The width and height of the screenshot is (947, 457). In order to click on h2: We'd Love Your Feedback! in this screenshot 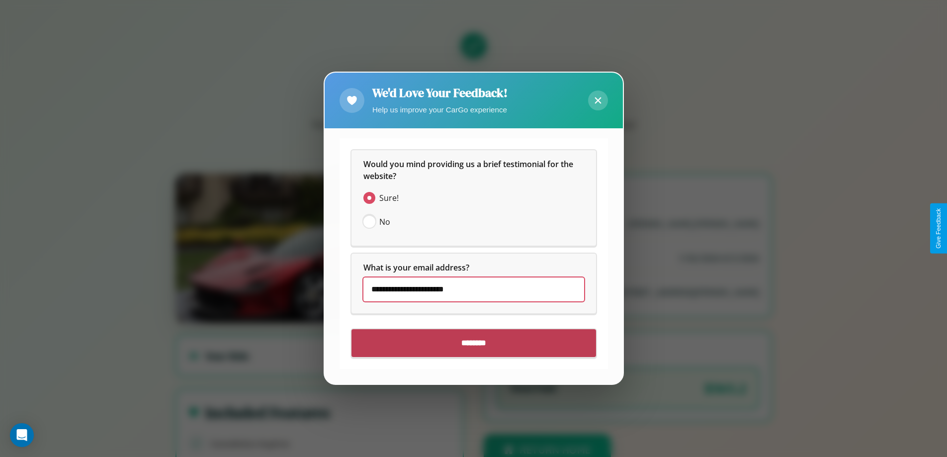, I will do `click(440, 92)`.